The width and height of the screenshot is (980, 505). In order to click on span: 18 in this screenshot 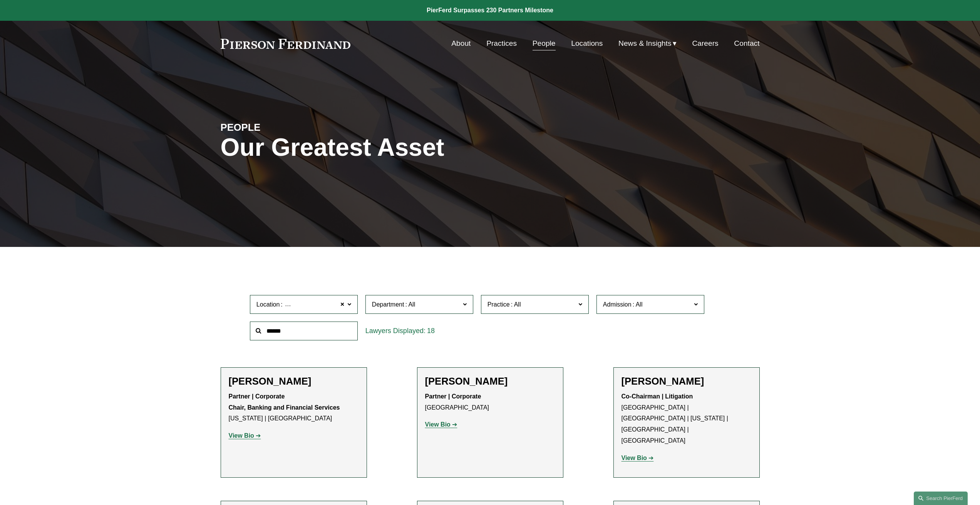, I will do `click(431, 331)`.